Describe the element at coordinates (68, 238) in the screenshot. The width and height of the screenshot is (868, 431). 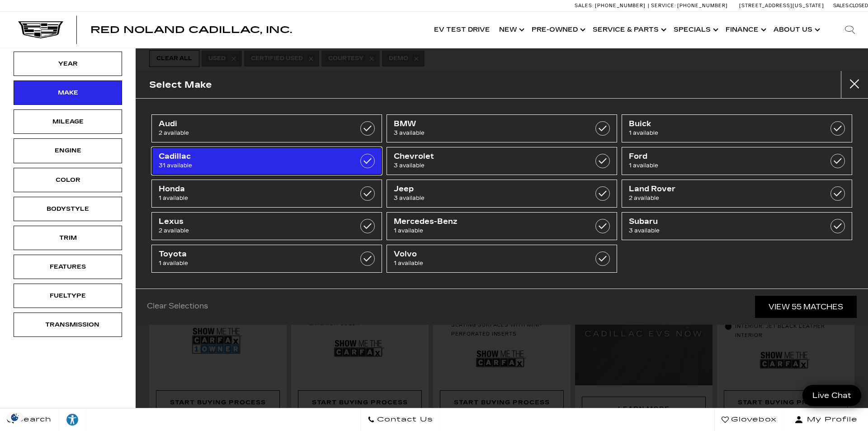
I see `div: TrimTrim` at that location.